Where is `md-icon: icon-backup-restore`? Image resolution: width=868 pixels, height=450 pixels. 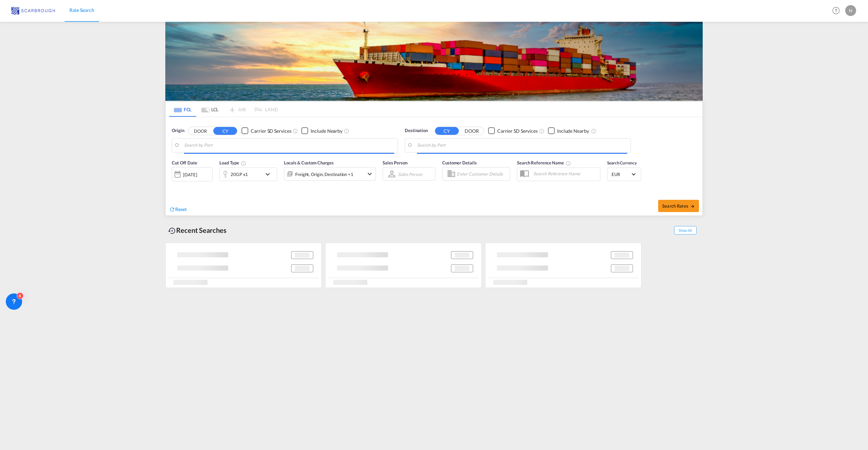
md-icon: icon-backup-restore is located at coordinates (172, 231).